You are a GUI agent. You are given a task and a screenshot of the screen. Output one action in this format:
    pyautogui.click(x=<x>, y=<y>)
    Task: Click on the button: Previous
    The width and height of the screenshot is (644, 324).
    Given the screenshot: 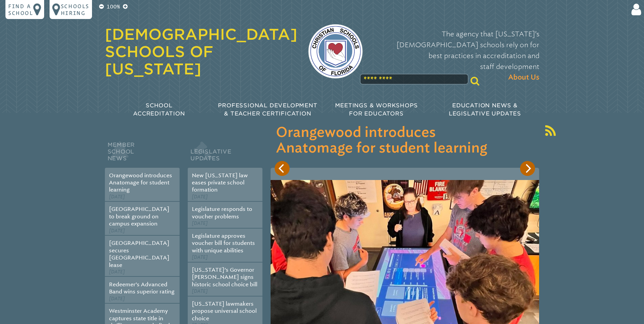 What is the action you would take?
    pyautogui.click(x=282, y=169)
    